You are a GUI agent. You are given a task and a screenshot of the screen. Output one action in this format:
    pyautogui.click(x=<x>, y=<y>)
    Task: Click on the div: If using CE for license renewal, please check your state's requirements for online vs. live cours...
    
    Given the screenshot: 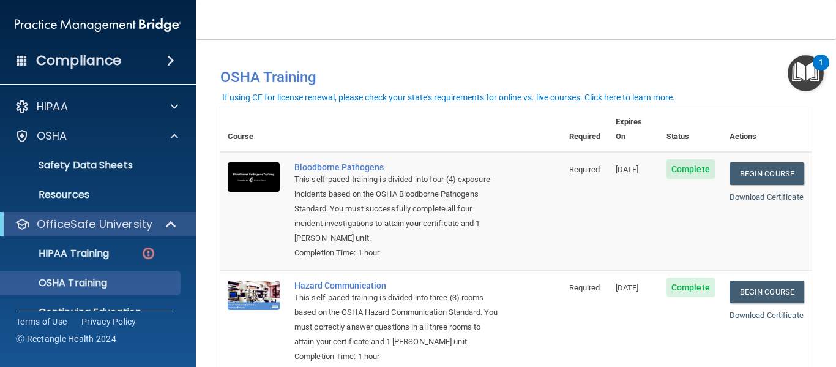 What is the action you would take?
    pyautogui.click(x=449, y=97)
    